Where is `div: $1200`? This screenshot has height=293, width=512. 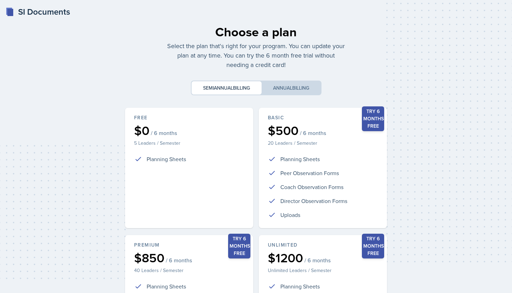
div: $1200 is located at coordinates (323, 258).